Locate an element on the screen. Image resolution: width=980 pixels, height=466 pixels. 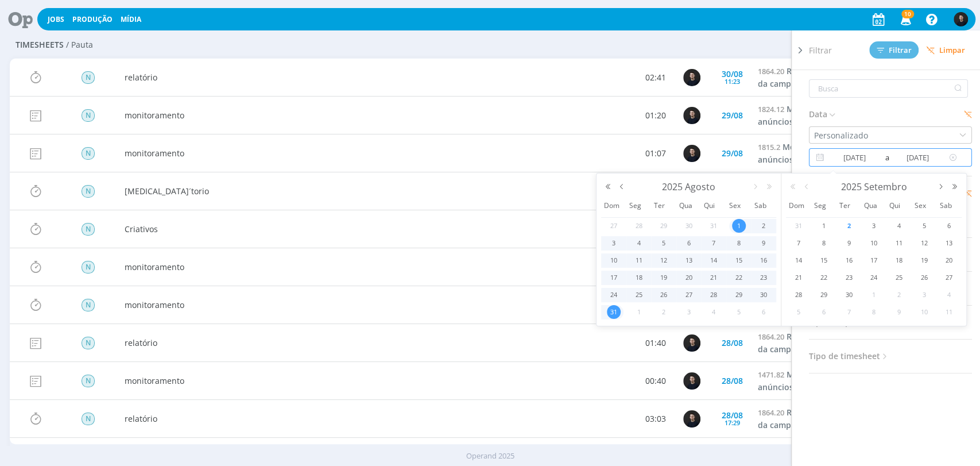
span: 16 is located at coordinates (763, 260).